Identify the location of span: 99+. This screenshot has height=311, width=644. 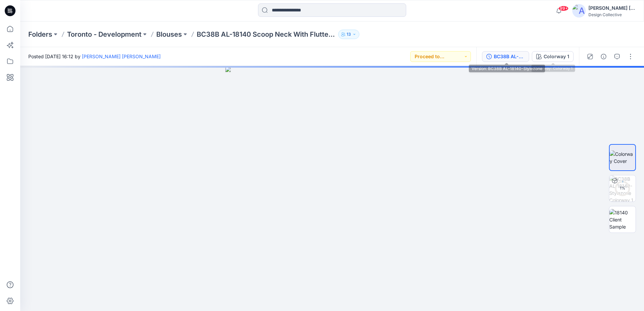
(564, 8).